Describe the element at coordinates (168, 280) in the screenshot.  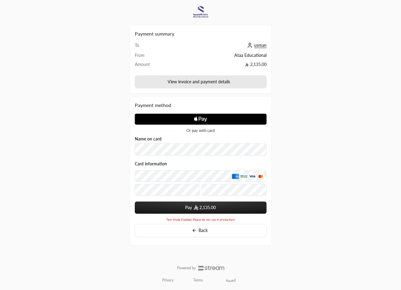
I see `a: Privacy` at that location.